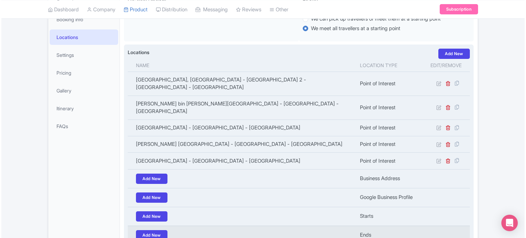 This screenshot has height=238, width=526. I want to click on a: Itinerary, so click(83, 108).